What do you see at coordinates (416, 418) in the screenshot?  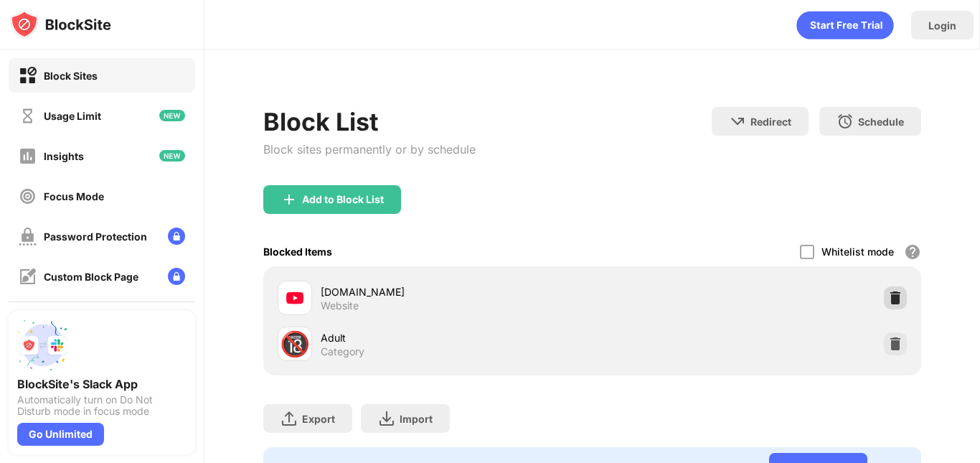 I see `div: Import` at bounding box center [416, 418].